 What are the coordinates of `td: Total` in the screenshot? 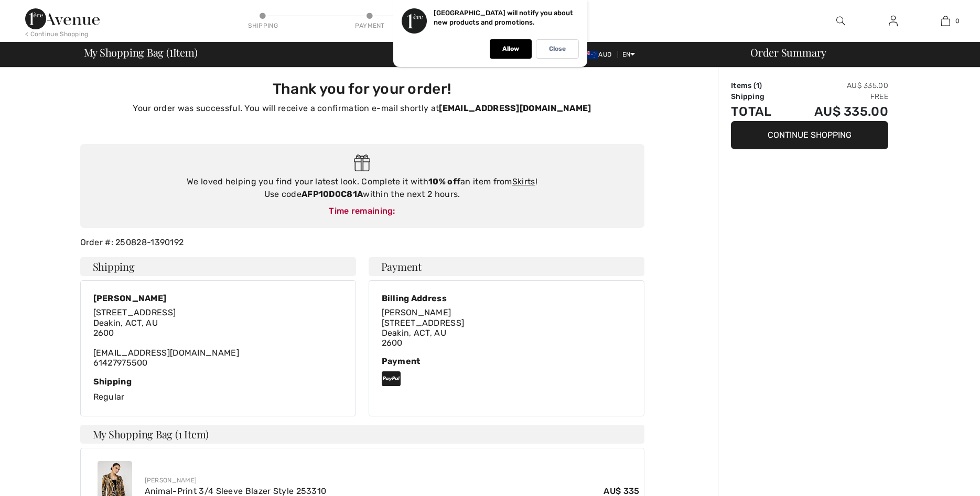 It's located at (759, 111).